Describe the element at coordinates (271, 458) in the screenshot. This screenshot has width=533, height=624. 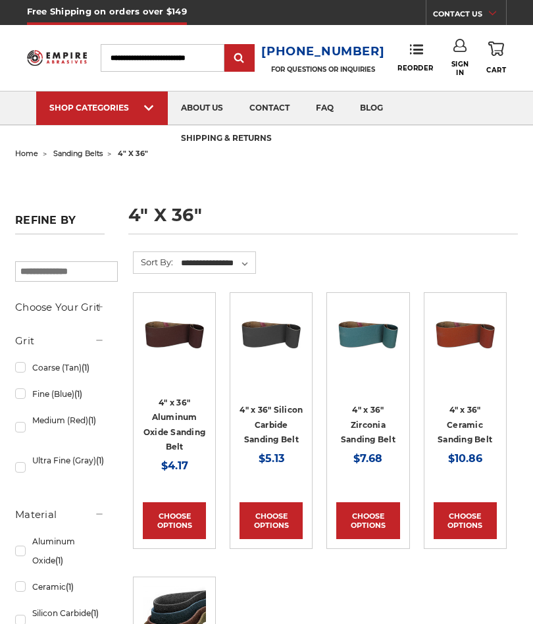
I see `span: $5.13` at that location.